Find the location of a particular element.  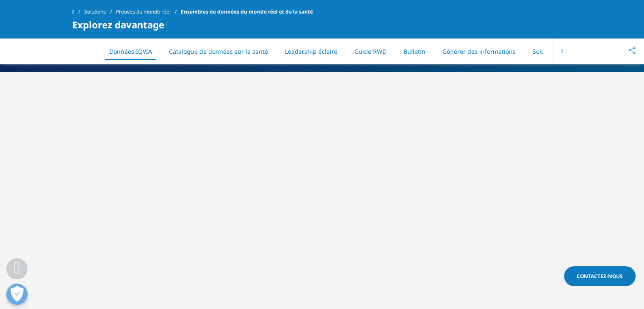

font: Catalogue de données sur la santé is located at coordinates (219, 51).